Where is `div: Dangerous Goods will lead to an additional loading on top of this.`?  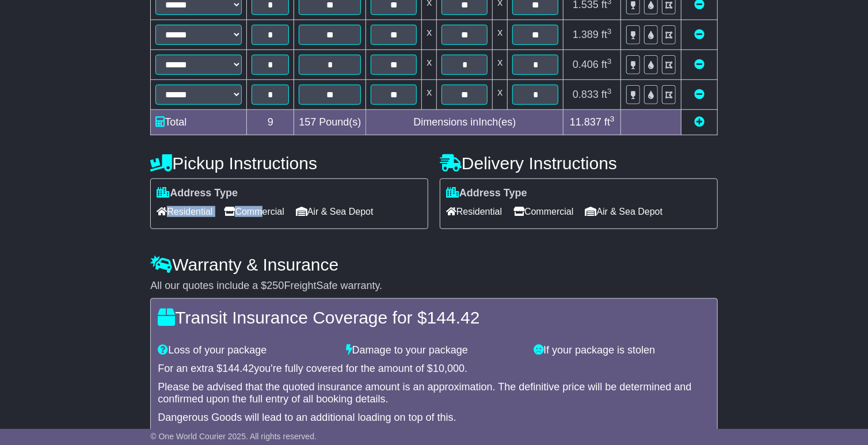
div: Dangerous Goods will lead to an additional loading on top of this. is located at coordinates (434, 418).